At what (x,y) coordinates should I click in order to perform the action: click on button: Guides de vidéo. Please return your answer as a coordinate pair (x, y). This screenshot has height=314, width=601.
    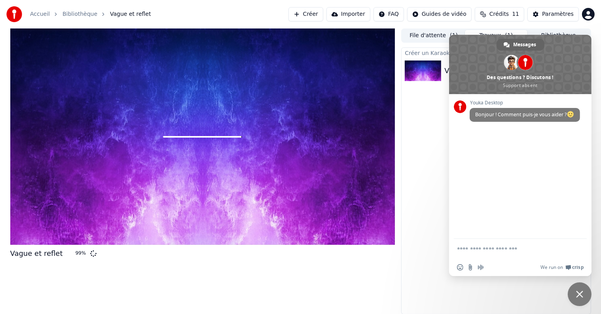
    Looking at the image, I should click on (439, 14).